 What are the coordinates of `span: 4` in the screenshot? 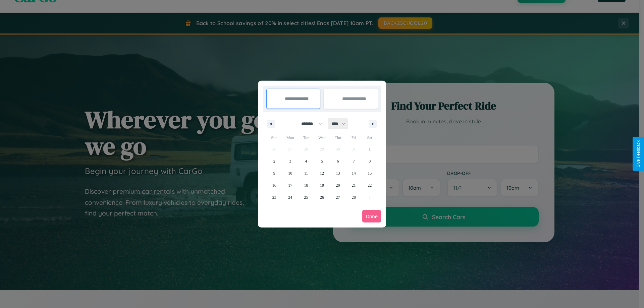 It's located at (306, 161).